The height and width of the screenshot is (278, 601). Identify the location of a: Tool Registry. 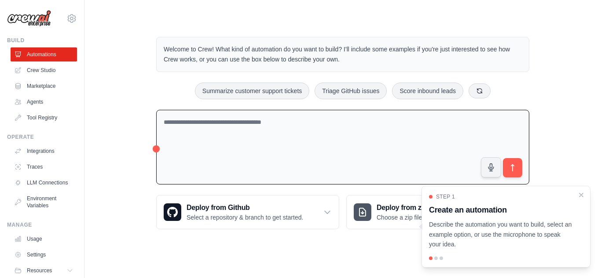
(44, 118).